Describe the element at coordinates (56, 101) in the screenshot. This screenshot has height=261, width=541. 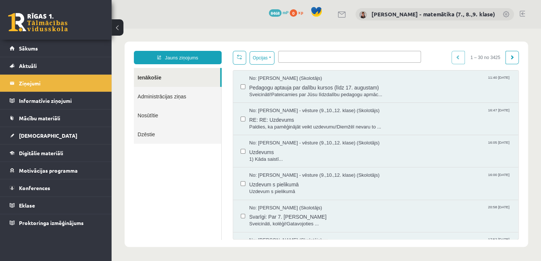
I see `a: Informatīvie ziņojumi` at that location.